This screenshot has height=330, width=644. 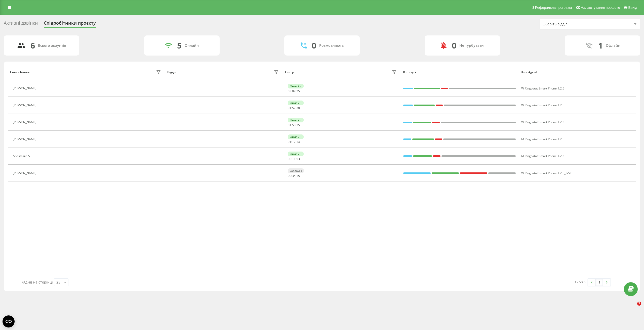 What do you see at coordinates (331, 46) in the screenshot?
I see `div: Розмовляють` at bounding box center [331, 46].